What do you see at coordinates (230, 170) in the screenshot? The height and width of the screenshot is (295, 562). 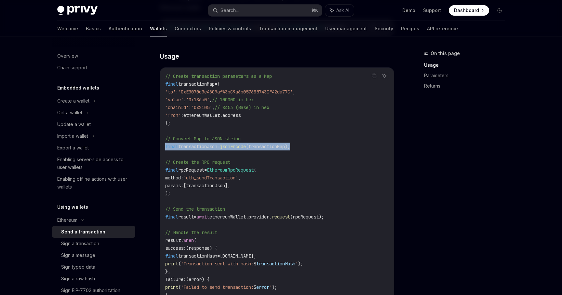 I see `span: EthereumRpcRequest` at bounding box center [230, 170].